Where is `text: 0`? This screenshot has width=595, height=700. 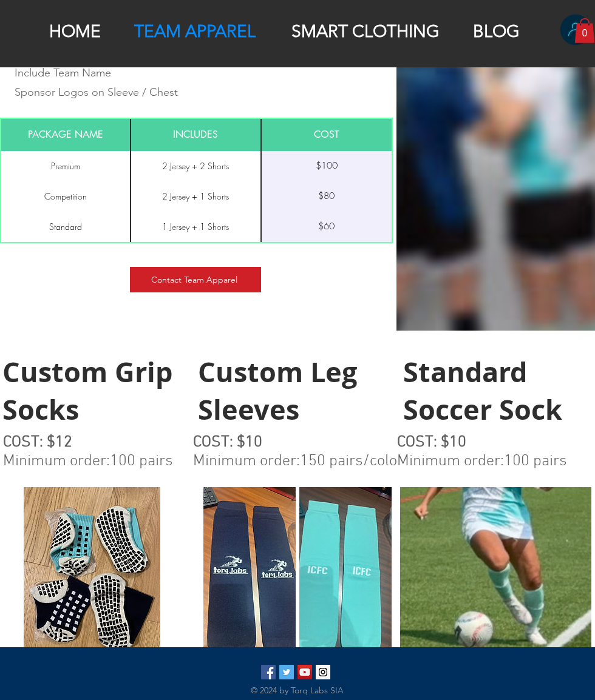
text: 0 is located at coordinates (585, 33).